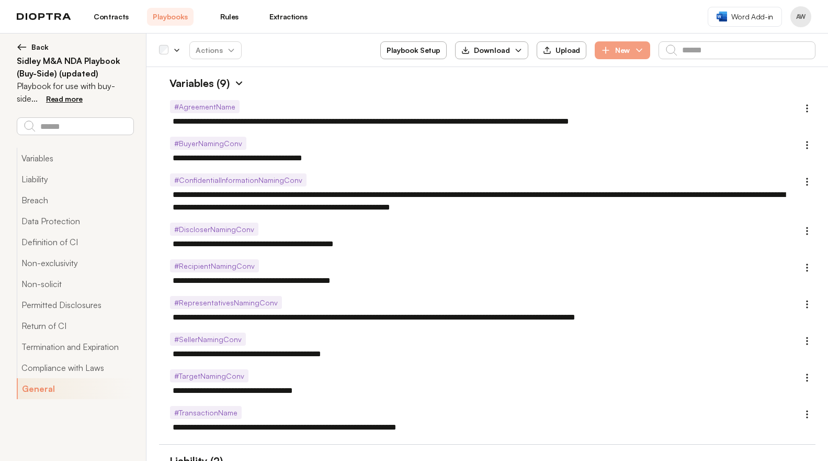  Describe the element at coordinates (226, 302) in the screenshot. I see `span: # RepresentativesNamingConv` at that location.